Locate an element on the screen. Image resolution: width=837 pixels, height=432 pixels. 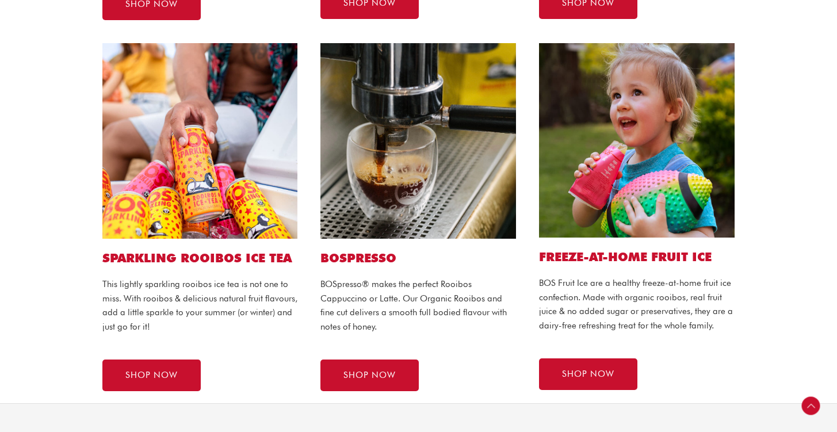
h2: SPARKLING ROOIBOS ICE TEA is located at coordinates (200, 258).